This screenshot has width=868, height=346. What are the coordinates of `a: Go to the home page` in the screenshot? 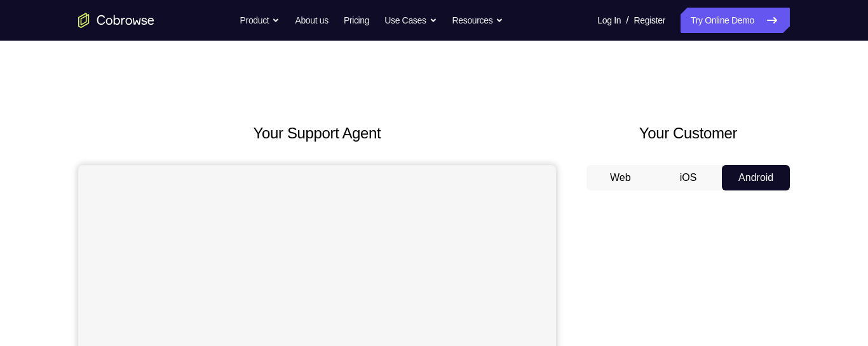 It's located at (116, 20).